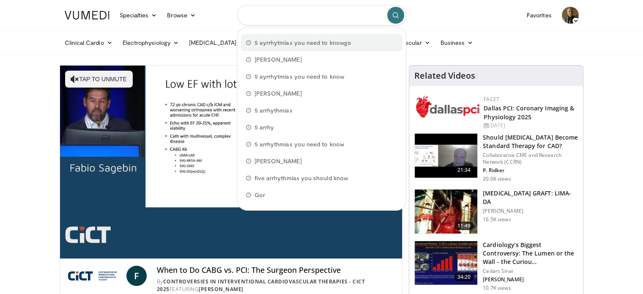 The height and width of the screenshot is (294, 643). I want to click on p: Cedars Sinai, so click(530, 271).